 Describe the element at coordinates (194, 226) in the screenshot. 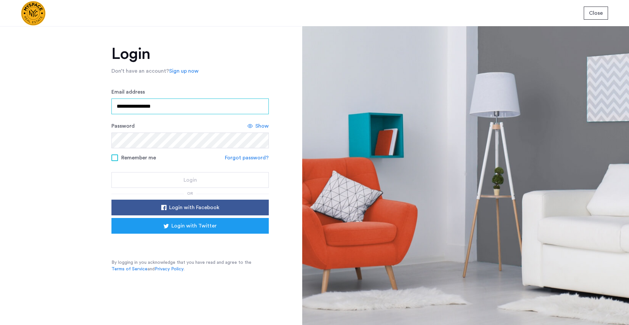

I see `span: Login with Twitter` at that location.